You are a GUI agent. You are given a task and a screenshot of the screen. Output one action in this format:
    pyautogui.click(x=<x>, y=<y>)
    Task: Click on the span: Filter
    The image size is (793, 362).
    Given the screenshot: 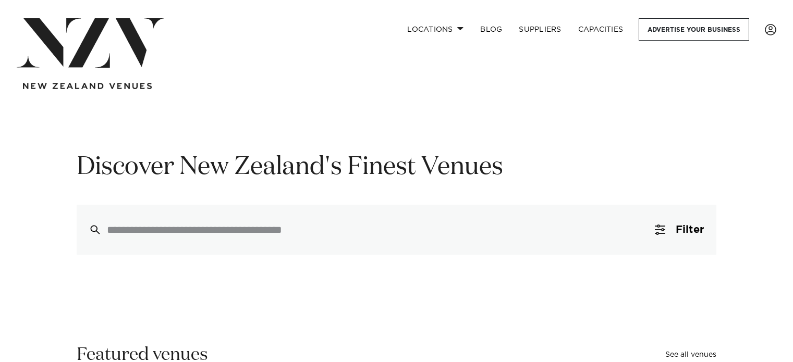 What is the action you would take?
    pyautogui.click(x=690, y=230)
    